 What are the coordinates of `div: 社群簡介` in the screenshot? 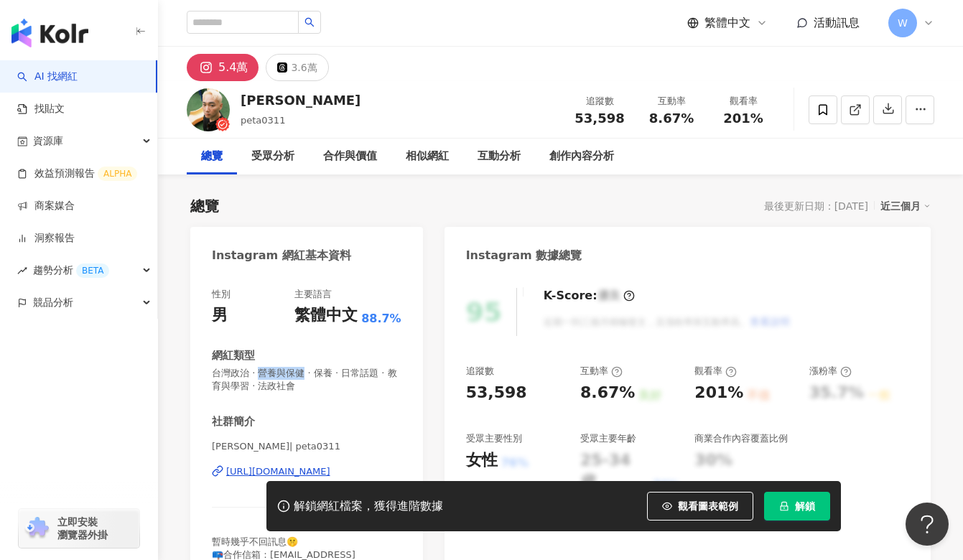 It's located at (234, 421).